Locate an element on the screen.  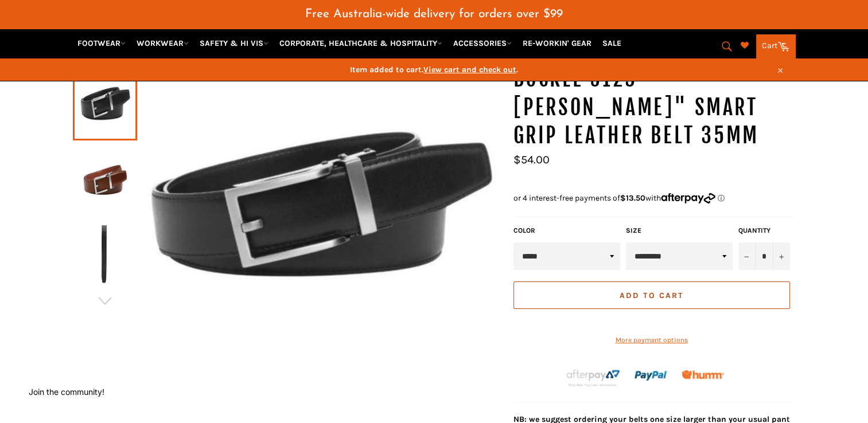
span: Free Australia-wide delivery for orders over $99 is located at coordinates (433, 14).